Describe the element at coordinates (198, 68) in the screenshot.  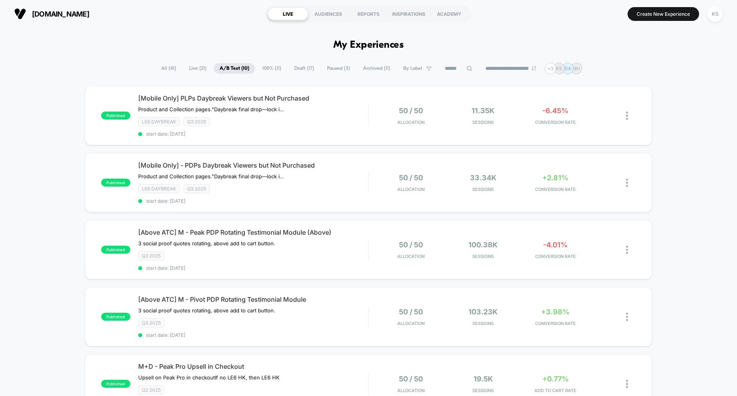
I see `span: Live ( 21 )` at that location.